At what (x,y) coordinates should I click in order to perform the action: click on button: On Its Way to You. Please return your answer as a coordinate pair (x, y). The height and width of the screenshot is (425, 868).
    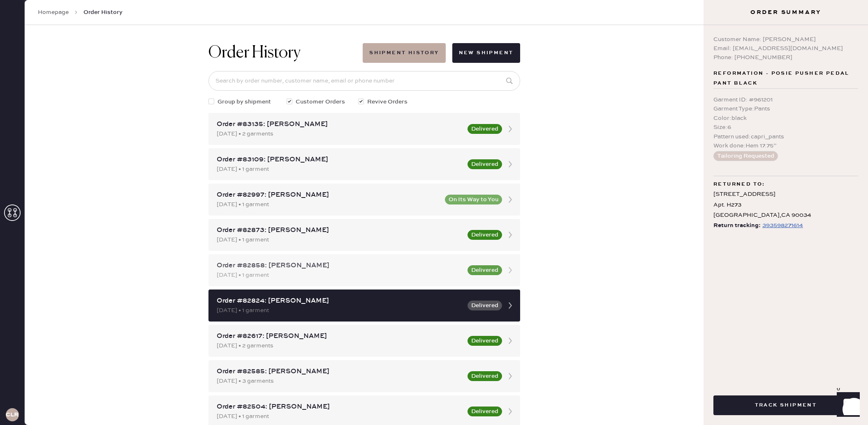
    Looking at the image, I should click on (473, 200).